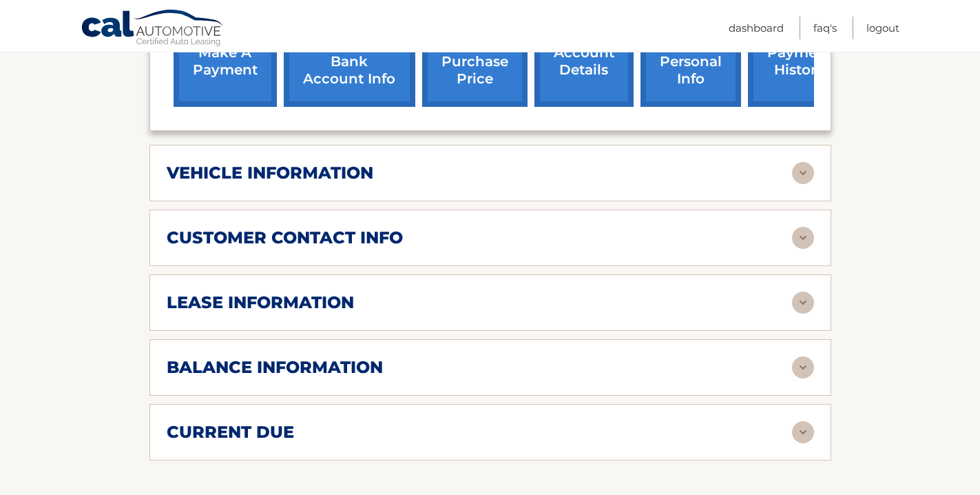 The height and width of the screenshot is (495, 980). What do you see at coordinates (285, 238) in the screenshot?
I see `h2: customer contact info` at bounding box center [285, 238].